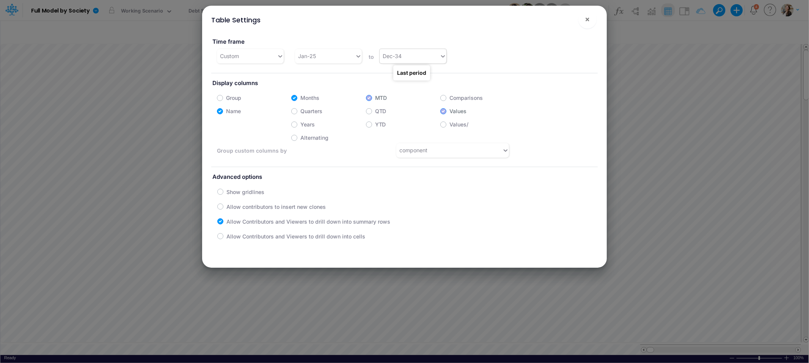 This screenshot has width=809, height=363. What do you see at coordinates (381, 111) in the screenshot?
I see `label: QTD` at bounding box center [381, 111].